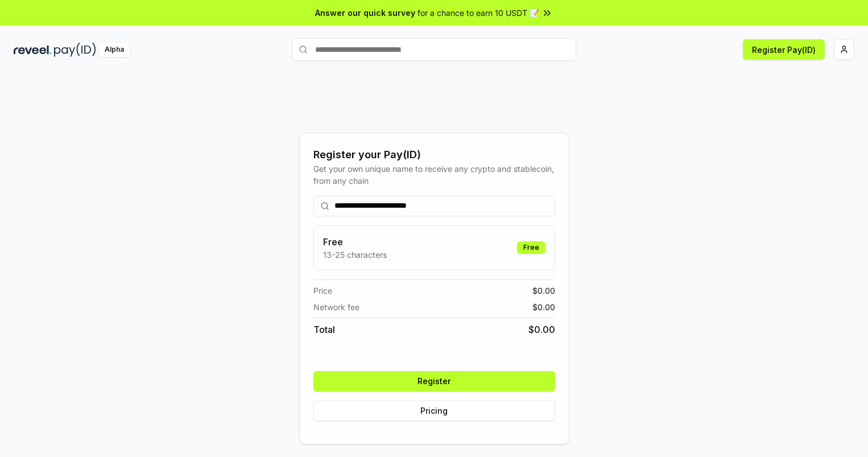 This screenshot has height=457, width=868. I want to click on img: pay_id, so click(75, 50).